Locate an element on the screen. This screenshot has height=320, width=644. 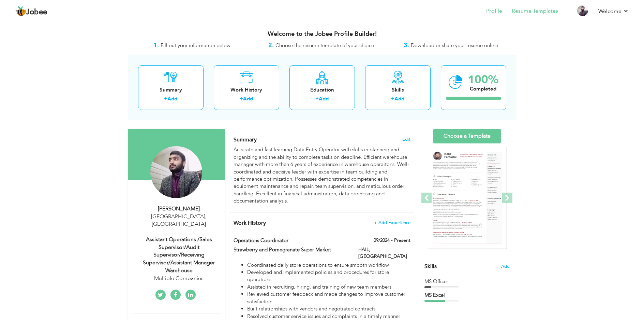
span: Fill out your information below. is located at coordinates (196, 45).